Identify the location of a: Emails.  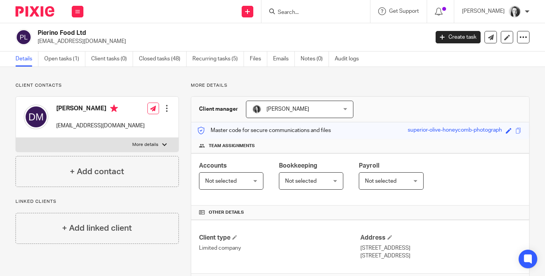
(284, 59).